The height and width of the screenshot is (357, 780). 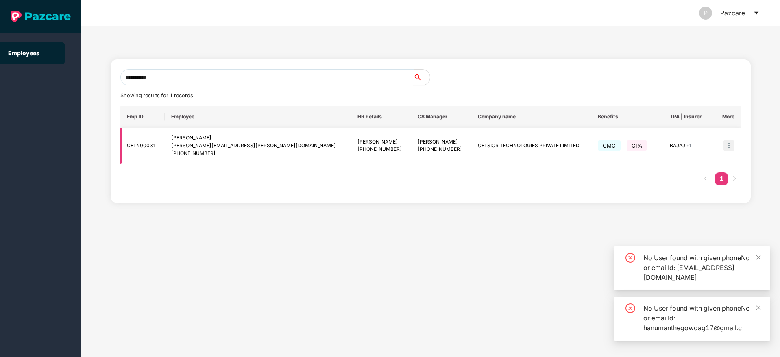 What do you see at coordinates (442, 117) in the screenshot?
I see `th: CS Manager` at bounding box center [442, 117].